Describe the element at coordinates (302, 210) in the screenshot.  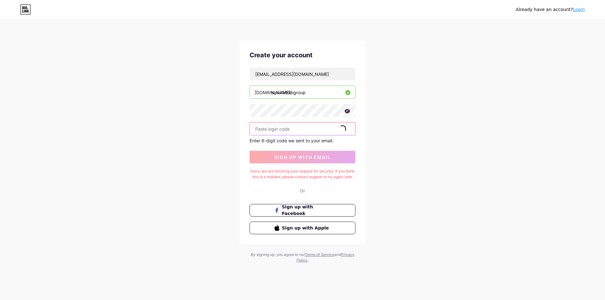
I see `a: Sign up with Facebook` at that location.